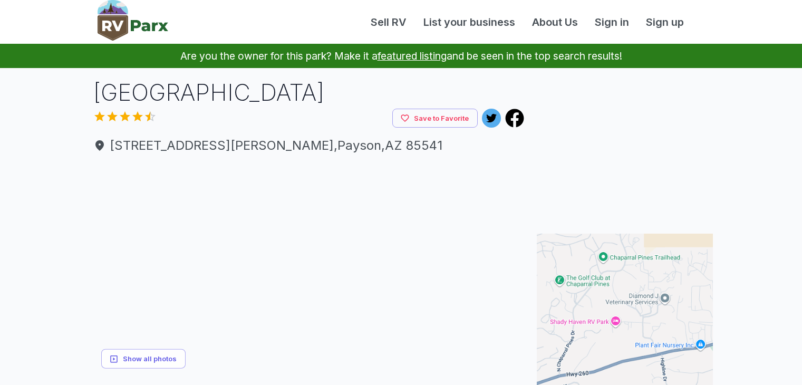 The height and width of the screenshot is (385, 802). What do you see at coordinates (469, 22) in the screenshot?
I see `a: List your business` at bounding box center [469, 22].